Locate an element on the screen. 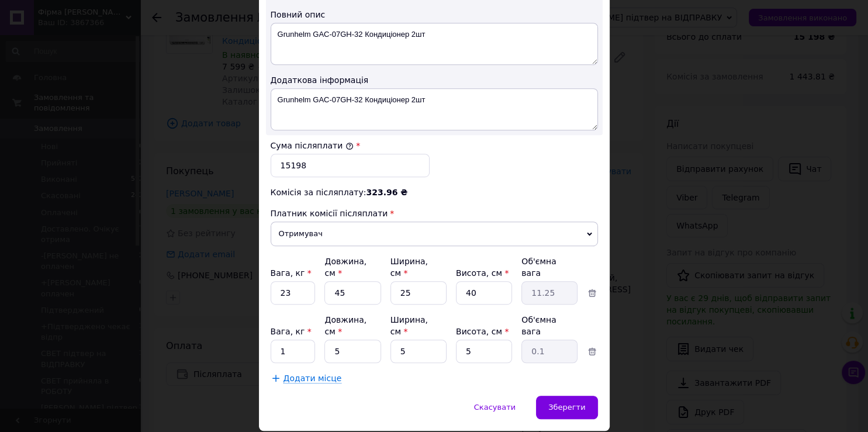  span: Платник комісії післяплати is located at coordinates (329, 214).